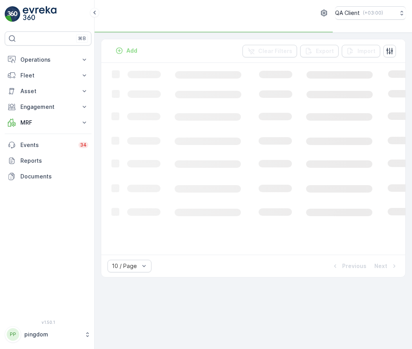 The image size is (412, 349). I want to click on a: Documents, so click(48, 176).